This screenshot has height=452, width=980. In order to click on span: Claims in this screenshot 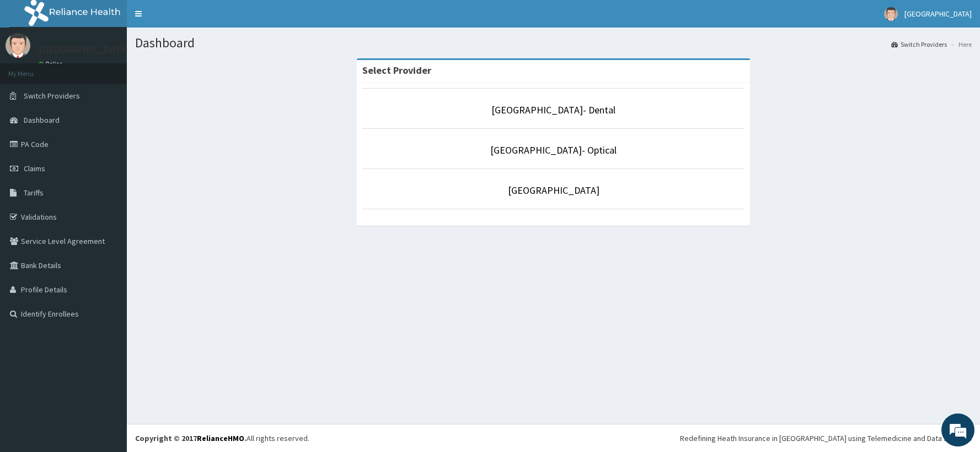, I will do `click(34, 168)`.